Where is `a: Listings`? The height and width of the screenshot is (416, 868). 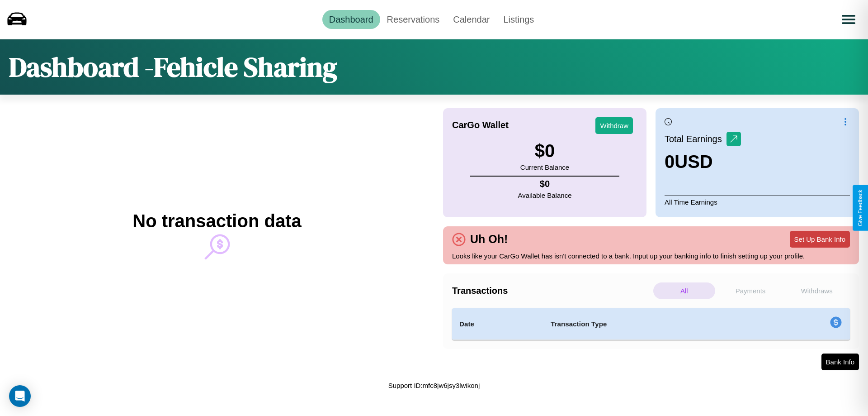
a: Listings is located at coordinates (519, 19).